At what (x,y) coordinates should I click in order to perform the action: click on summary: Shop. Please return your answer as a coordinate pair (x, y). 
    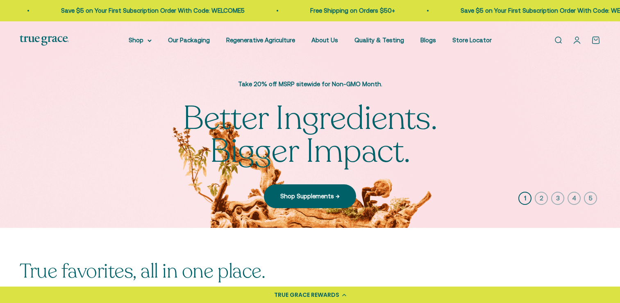
    Looking at the image, I should click on (140, 40).